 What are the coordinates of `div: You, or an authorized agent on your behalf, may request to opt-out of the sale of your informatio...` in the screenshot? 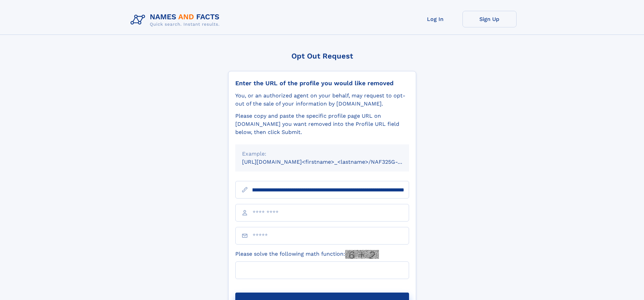 It's located at (322, 100).